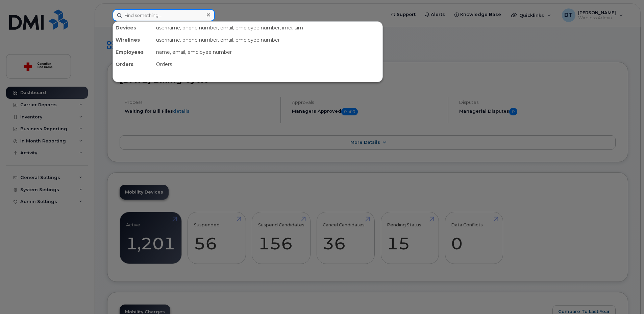 This screenshot has height=314, width=644. What do you see at coordinates (268, 28) in the screenshot?
I see `div: username, phone number, email, employee number, imei, sim` at bounding box center [268, 28].